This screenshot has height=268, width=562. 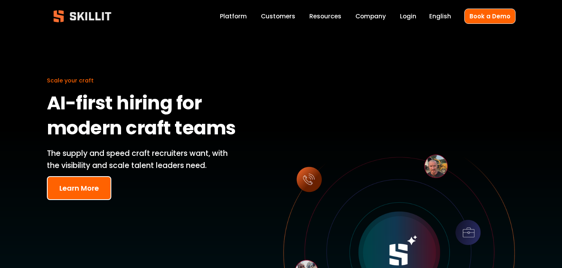 I want to click on a: Customers, so click(x=278, y=16).